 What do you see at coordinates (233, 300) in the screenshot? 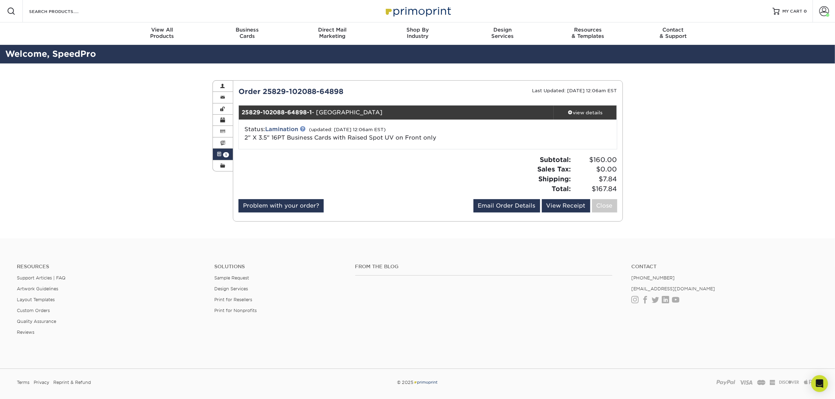
I see `a: Print for Resellers` at bounding box center [233, 300].